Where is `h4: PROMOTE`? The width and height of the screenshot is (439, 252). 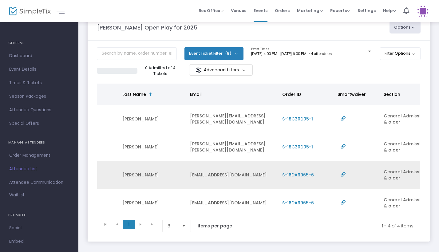
h4: PROMOTE is located at coordinates (39, 215).